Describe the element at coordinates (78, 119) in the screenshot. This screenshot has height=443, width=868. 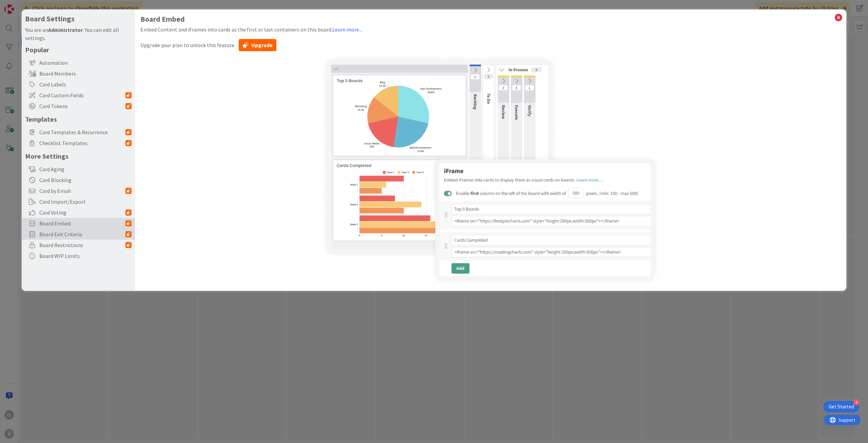
I see `h5: Templates` at that location.